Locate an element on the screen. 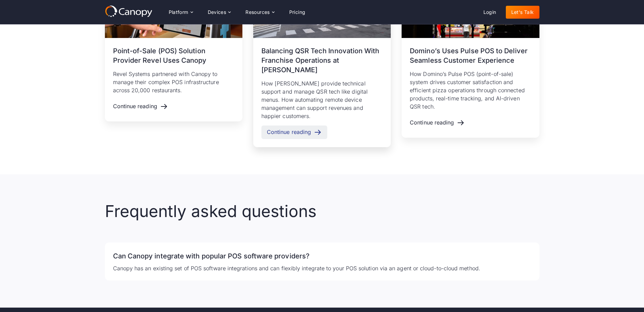  h3: Can Canopy integrate with popular POS software providers? is located at coordinates (322, 256).